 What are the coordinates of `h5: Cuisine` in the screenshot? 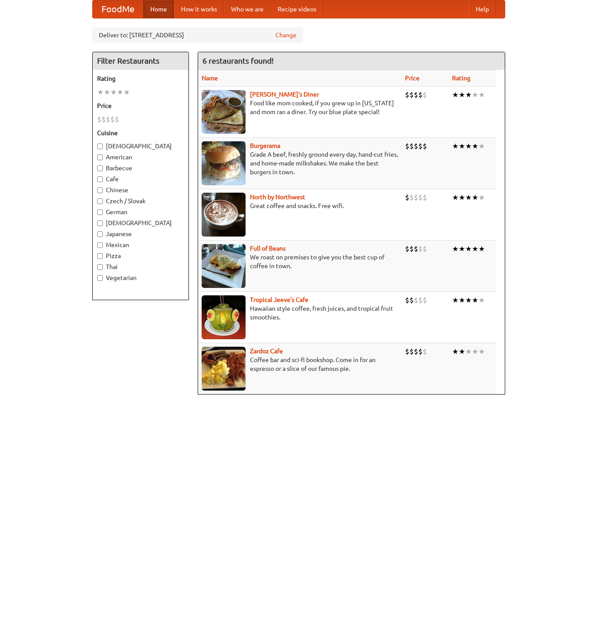 It's located at (141, 133).